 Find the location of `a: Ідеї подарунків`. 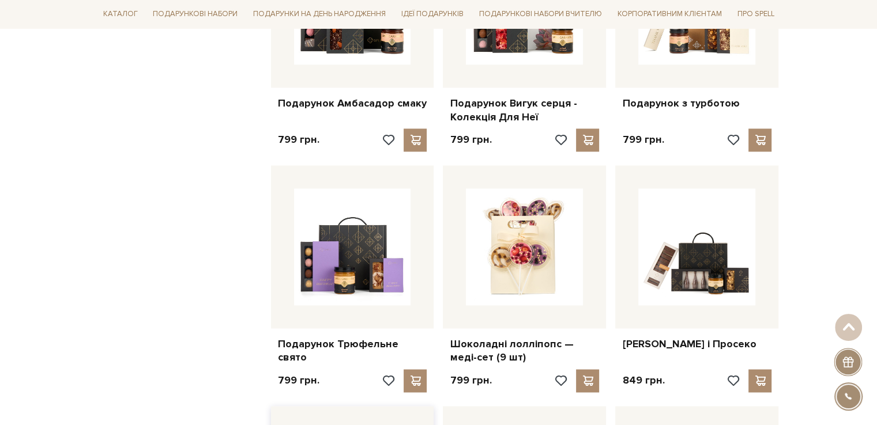

a: Ідеї подарунків is located at coordinates (432, 14).